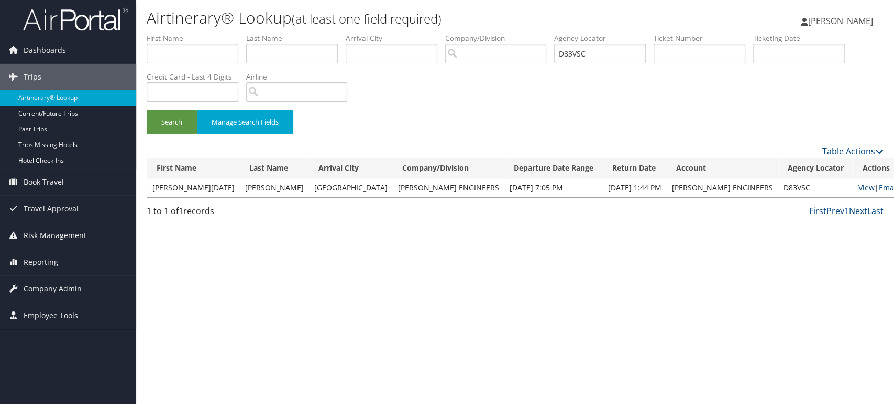  Describe the element at coordinates (604, 38) in the screenshot. I see `label: Agency Locator` at that location.